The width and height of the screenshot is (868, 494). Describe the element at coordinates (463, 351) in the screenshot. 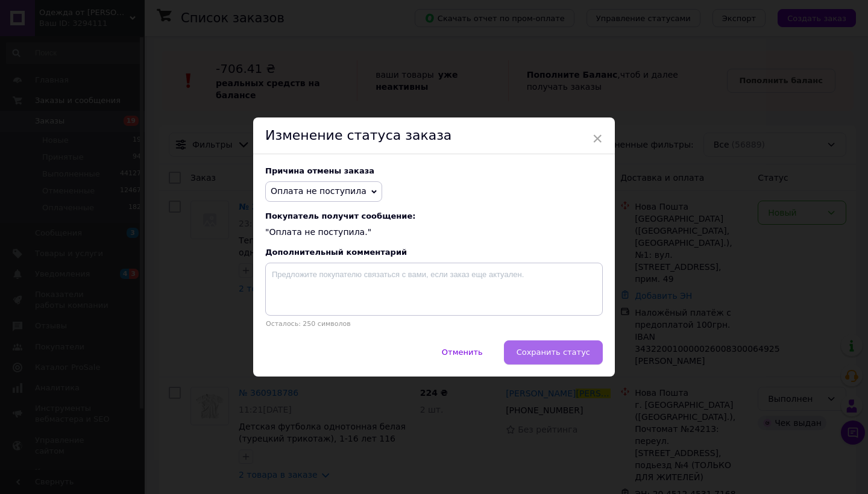

I see `span: Отменить` at that location.